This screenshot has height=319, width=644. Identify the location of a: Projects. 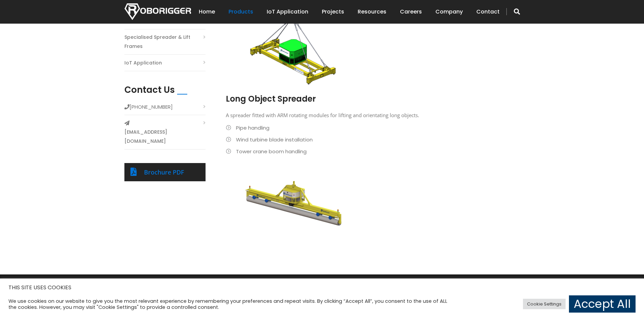
(333, 12).